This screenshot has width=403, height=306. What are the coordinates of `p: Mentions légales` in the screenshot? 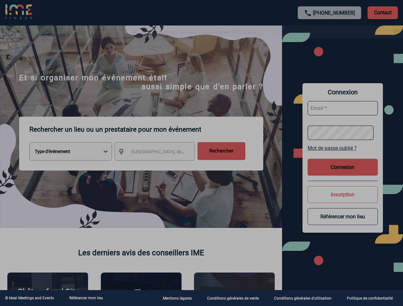 It's located at (177, 299).